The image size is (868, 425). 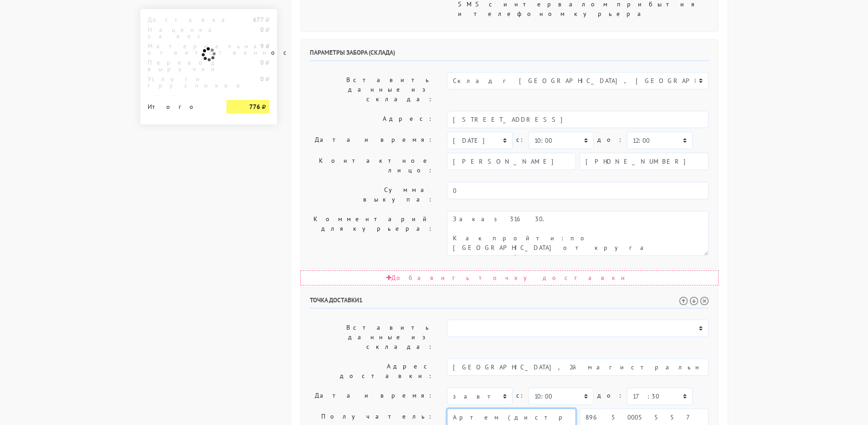 What do you see at coordinates (509, 278) in the screenshot?
I see `div: Добавить точку доставки` at bounding box center [509, 278].